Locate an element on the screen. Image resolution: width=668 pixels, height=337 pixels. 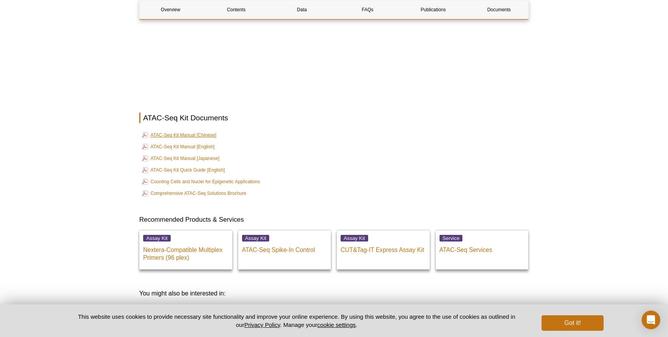
a: Data is located at coordinates (302, 10).